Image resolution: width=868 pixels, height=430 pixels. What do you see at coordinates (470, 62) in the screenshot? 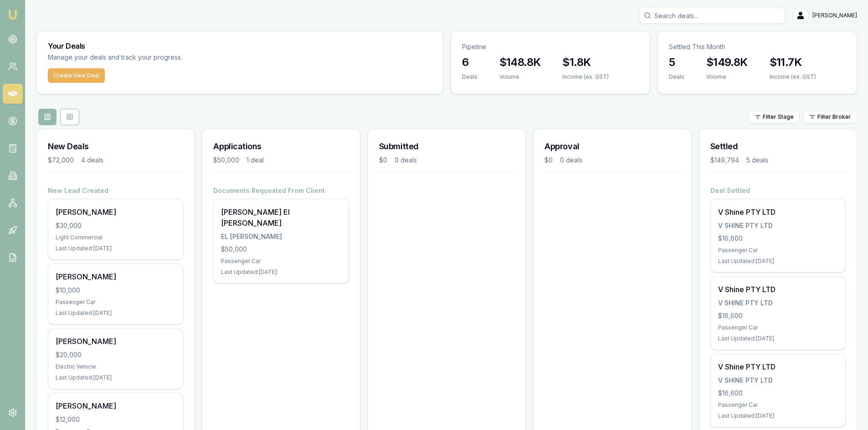
I see `h3: 6` at bounding box center [470, 62].